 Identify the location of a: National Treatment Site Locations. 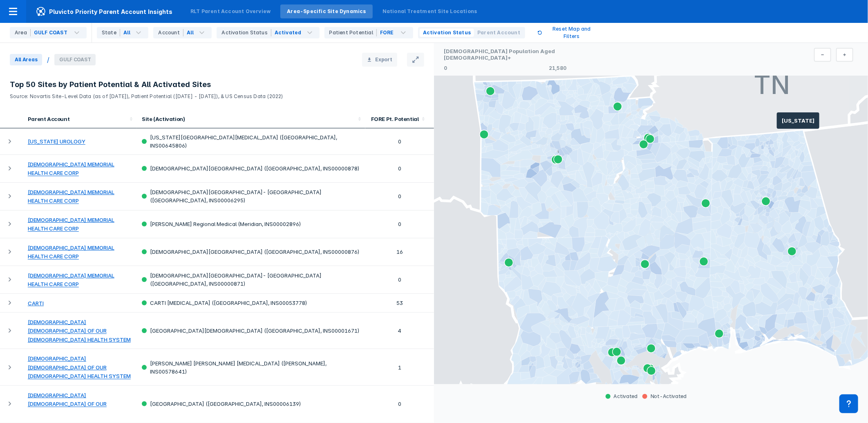
(430, 11).